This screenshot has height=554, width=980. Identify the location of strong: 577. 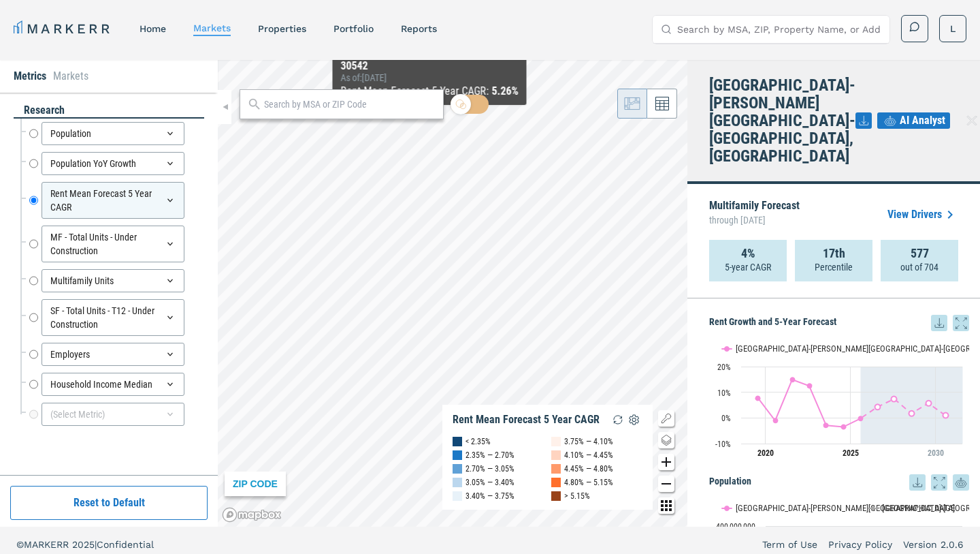
(919, 253).